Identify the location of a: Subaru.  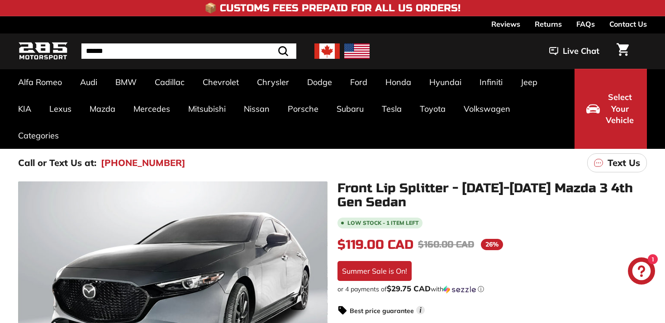
(350, 109).